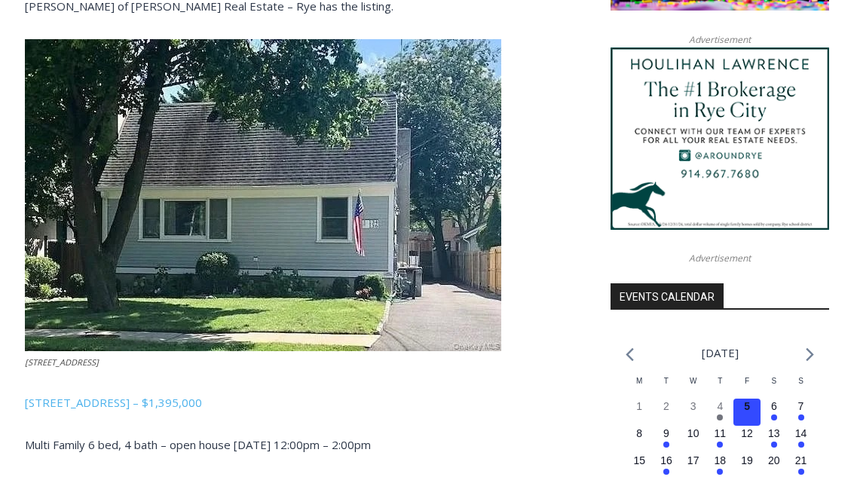 The width and height of the screenshot is (854, 480). I want to click on time: 17, so click(693, 461).